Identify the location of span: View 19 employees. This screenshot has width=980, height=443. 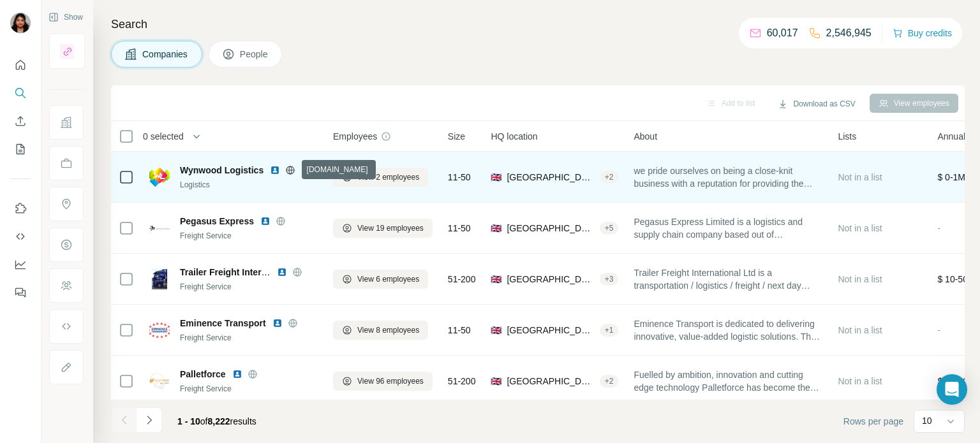
(391, 228).